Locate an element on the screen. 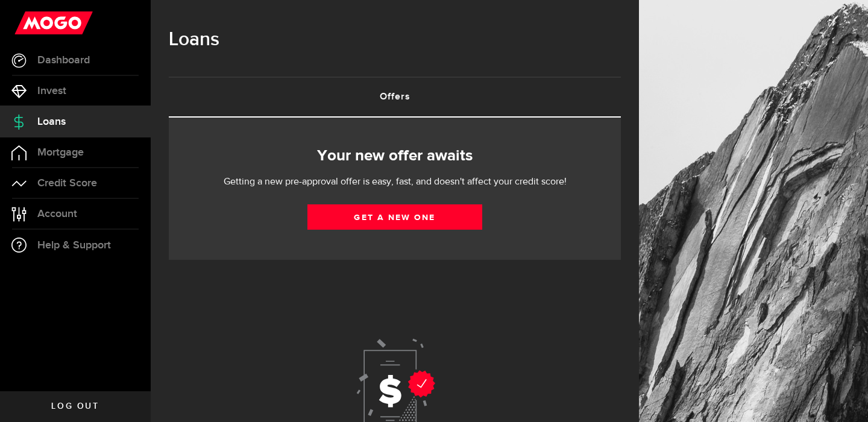 The image size is (868, 422). p: Getting a new pre-approval offer is easy, fast, and doesn't affect your credit score! is located at coordinates (395, 182).